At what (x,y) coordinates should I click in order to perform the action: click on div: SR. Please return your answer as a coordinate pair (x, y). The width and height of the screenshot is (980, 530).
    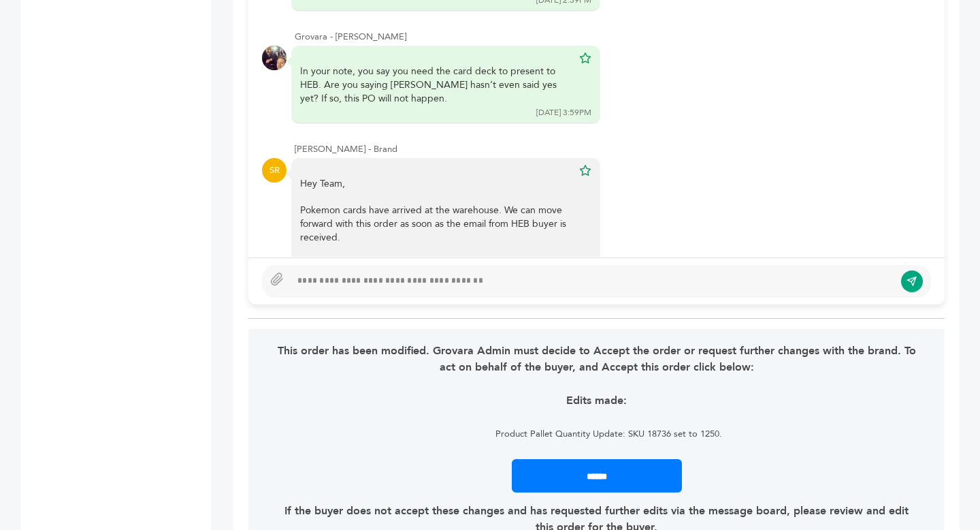
    Looking at the image, I should click on (274, 170).